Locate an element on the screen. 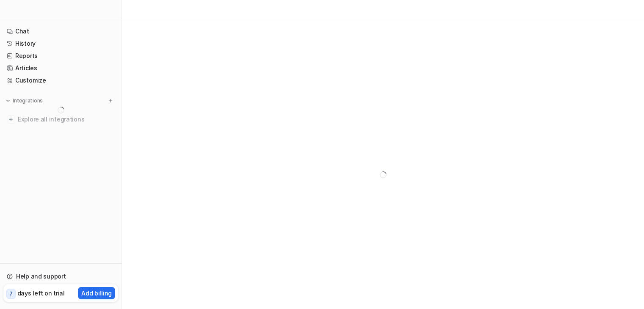  button: Add billing is located at coordinates (96, 293).